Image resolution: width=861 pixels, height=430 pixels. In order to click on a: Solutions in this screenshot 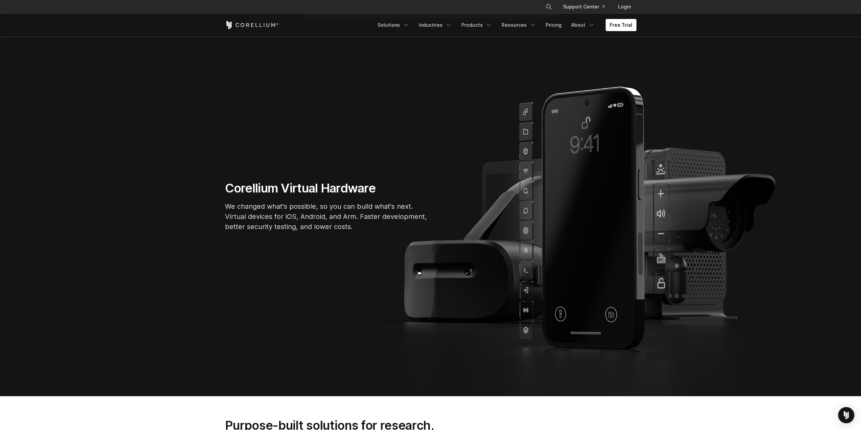, I will do `click(393, 25)`.